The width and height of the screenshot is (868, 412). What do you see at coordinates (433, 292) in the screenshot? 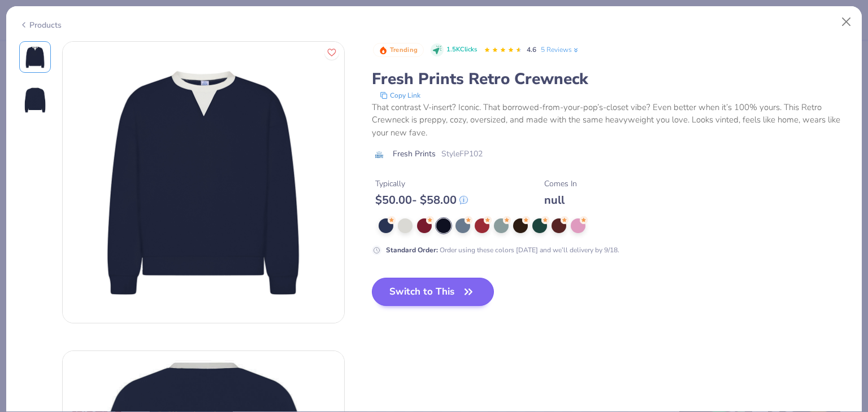
I see `button: Switch to This` at bounding box center [433, 292].